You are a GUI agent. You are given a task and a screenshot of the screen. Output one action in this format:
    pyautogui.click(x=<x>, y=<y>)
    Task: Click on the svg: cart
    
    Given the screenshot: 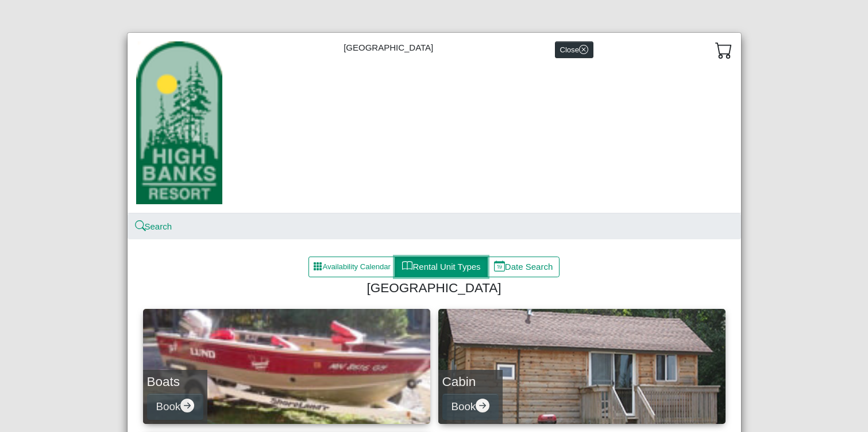 What is the action you would take?
    pyautogui.click(x=724, y=50)
    